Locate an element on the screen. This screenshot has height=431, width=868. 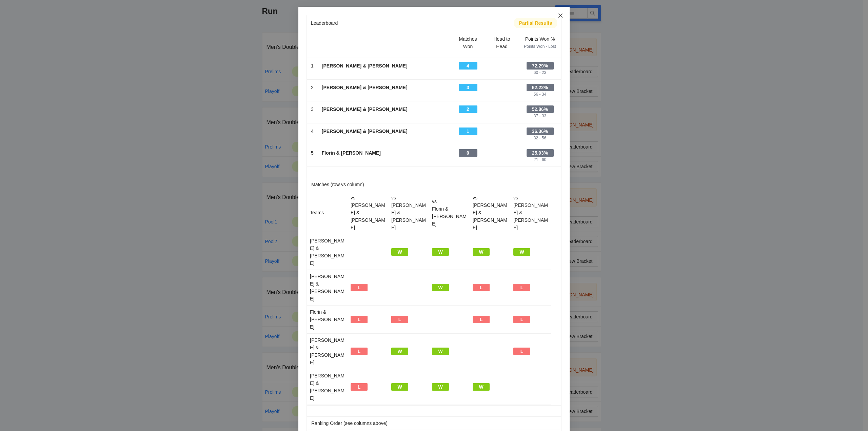
div: Matches (row vs column) is located at coordinates (434, 184).